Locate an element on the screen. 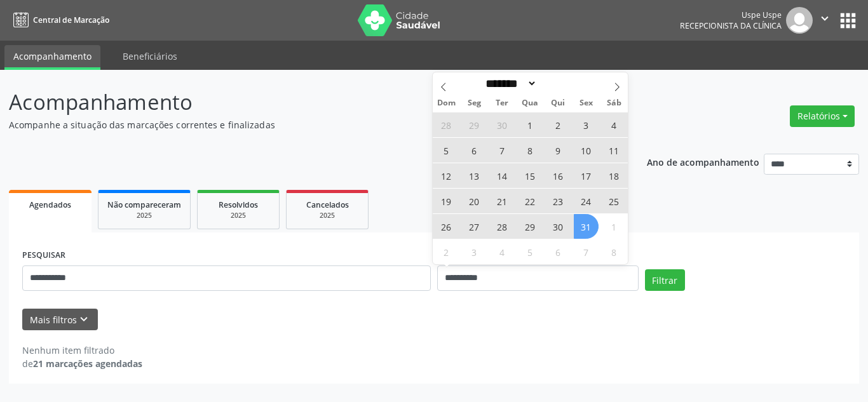 The width and height of the screenshot is (868, 402). span: Outubro 3, 2025 is located at coordinates (586, 124).